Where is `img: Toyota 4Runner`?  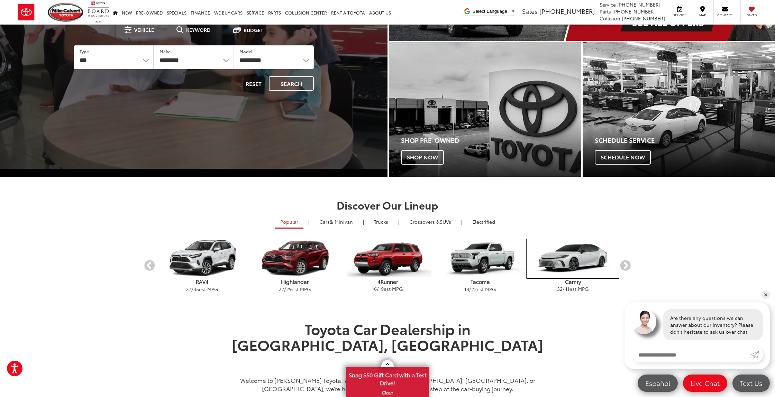 img: Toyota 4Runner is located at coordinates (387, 258).